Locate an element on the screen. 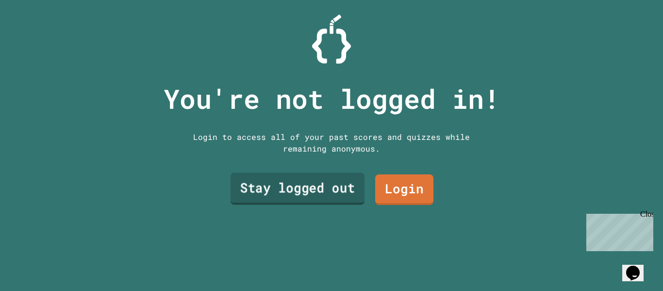 This screenshot has height=291, width=663. p: You're not logged in! is located at coordinates (332, 99).